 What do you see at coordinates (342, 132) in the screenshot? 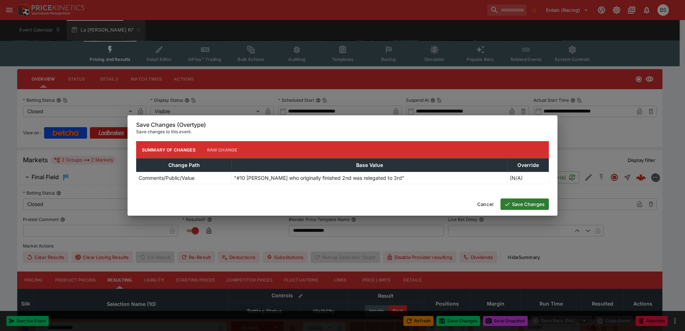
I see `p: Save changes to this event.` at bounding box center [342, 132].